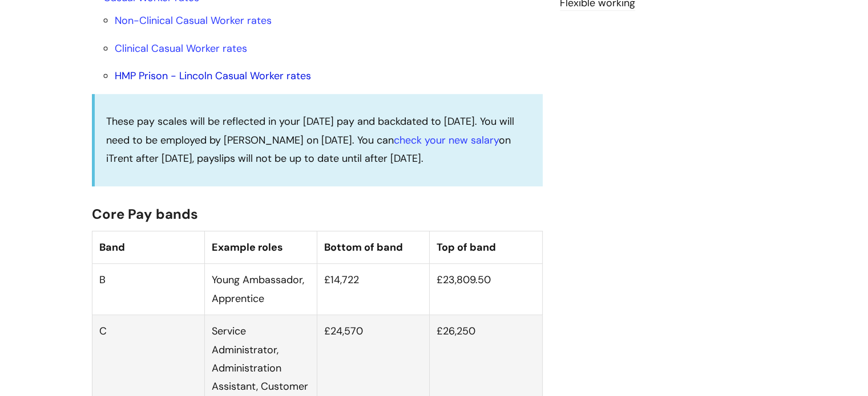  I want to click on th: Top of band, so click(485, 247).